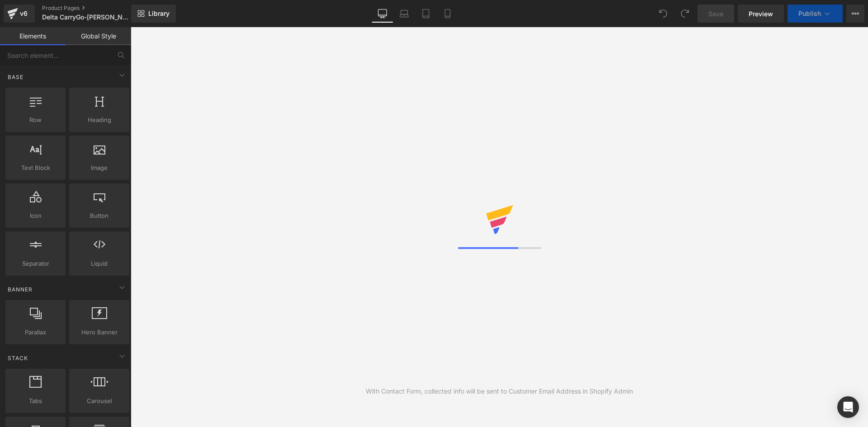 This screenshot has height=427, width=868. Describe the element at coordinates (761, 13) in the screenshot. I see `a: Preview` at that location.